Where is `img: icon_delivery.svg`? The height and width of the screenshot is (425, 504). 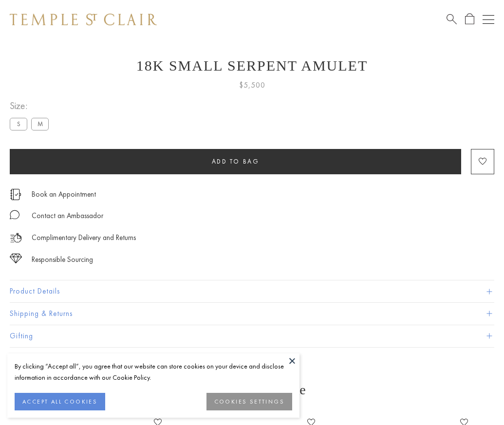 img: icon_delivery.svg is located at coordinates (16, 238).